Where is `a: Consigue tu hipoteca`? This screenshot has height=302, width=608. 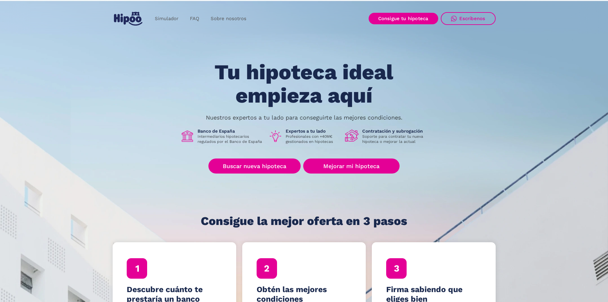
a: Consigue tu hipoteca is located at coordinates (404, 19).